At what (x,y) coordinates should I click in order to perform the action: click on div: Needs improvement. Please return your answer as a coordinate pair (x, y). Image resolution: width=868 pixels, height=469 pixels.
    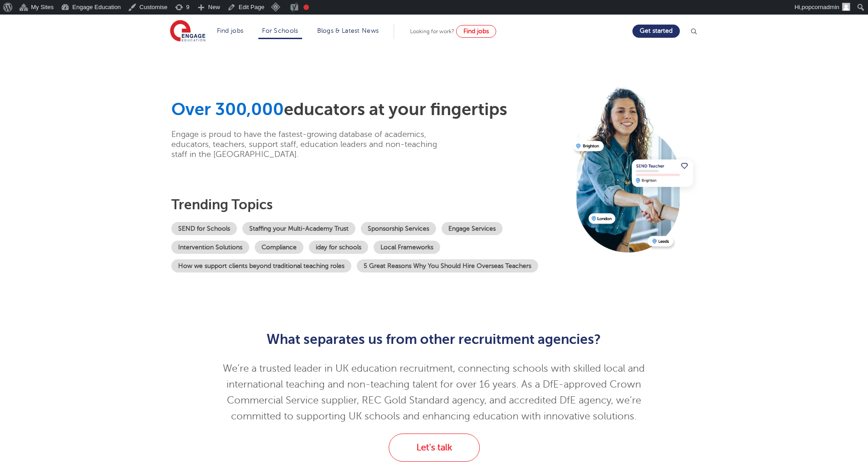
    Looking at the image, I should click on (306, 8).